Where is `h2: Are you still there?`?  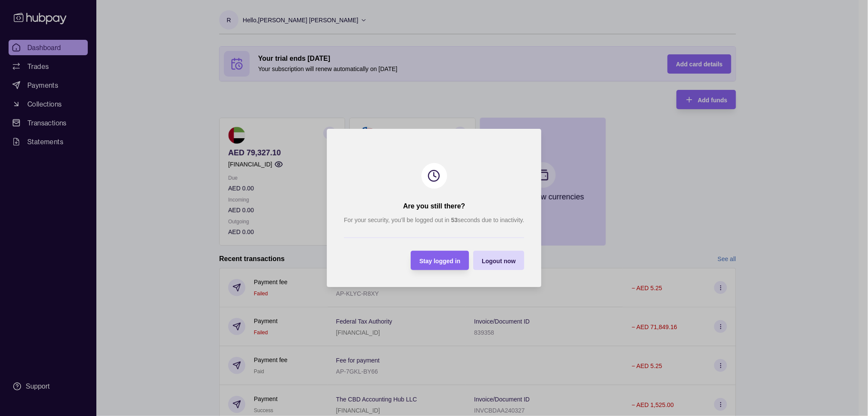
h2: Are you still there? is located at coordinates (434, 207).